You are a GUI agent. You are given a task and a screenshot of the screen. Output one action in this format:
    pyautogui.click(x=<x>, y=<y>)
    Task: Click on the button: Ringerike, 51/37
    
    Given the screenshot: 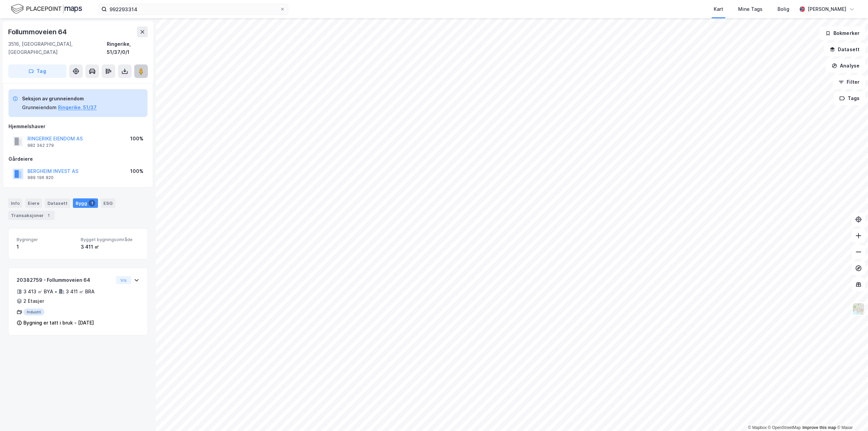 What is the action you would take?
    pyautogui.click(x=77, y=108)
    